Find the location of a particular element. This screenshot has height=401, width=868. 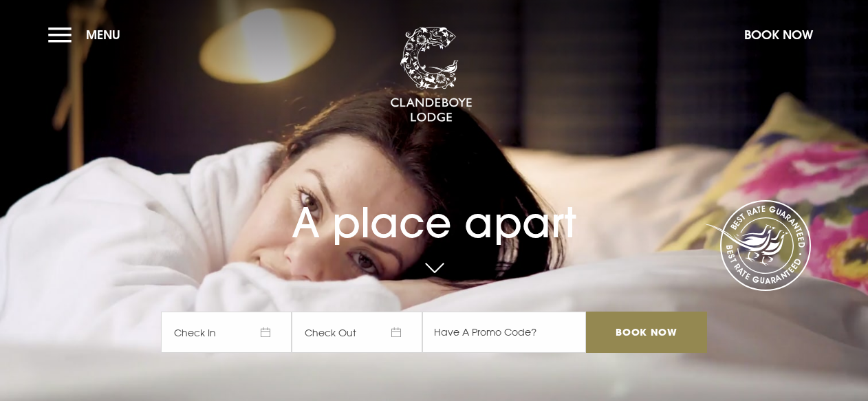

button: Menu is located at coordinates (87, 34).